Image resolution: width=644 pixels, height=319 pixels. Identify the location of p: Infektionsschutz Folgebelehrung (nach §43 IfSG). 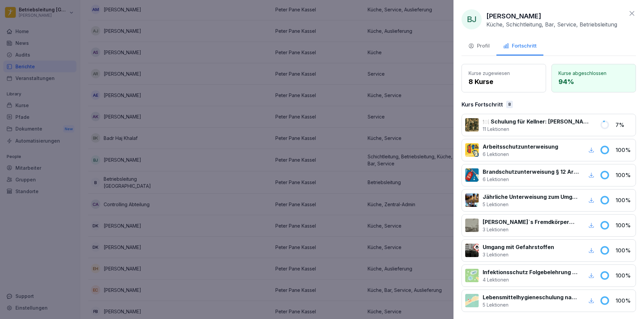
(531, 272).